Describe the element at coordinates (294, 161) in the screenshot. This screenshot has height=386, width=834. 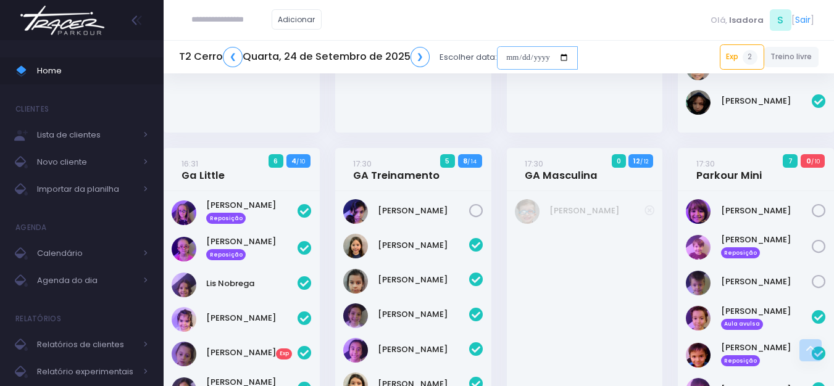
I see `strong: 4` at that location.